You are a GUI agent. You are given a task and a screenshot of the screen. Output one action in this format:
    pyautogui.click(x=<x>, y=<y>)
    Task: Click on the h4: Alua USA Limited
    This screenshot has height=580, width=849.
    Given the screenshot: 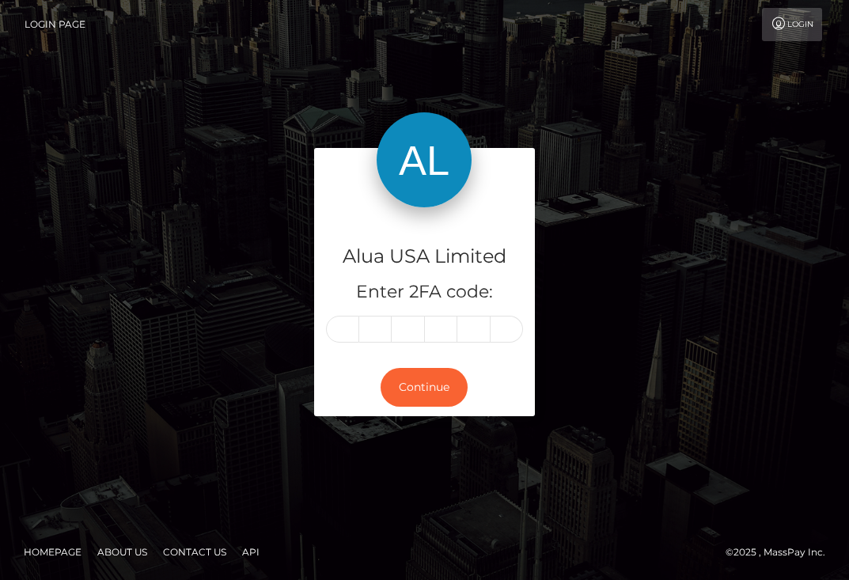 What is the action you would take?
    pyautogui.click(x=425, y=256)
    